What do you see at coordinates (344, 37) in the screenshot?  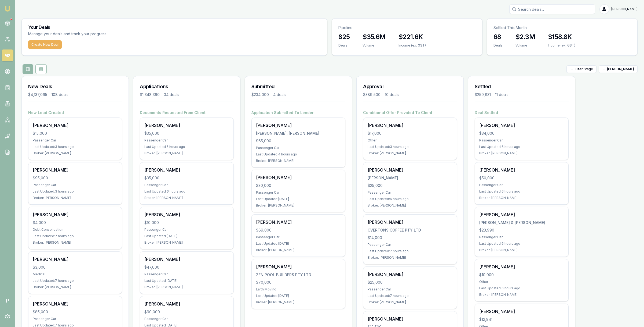 I see `h3: 825` at bounding box center [344, 37].